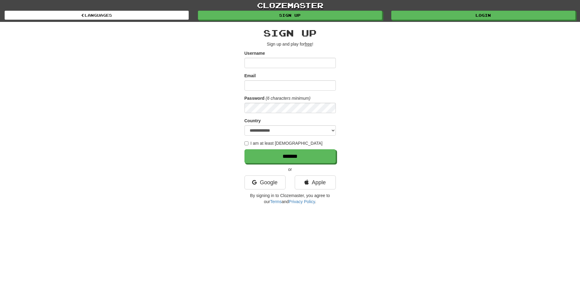  Describe the element at coordinates (255, 53) in the screenshot. I see `label: Username` at that location.